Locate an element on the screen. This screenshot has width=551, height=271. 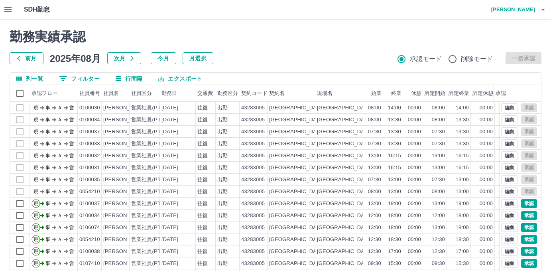
div: 契約名 is located at coordinates (291, 93).